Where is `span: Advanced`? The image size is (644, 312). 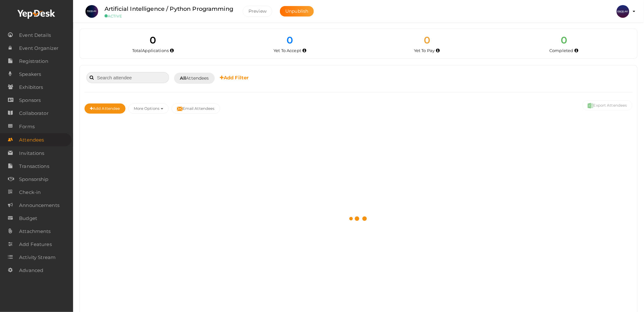
span: Advanced is located at coordinates (31, 271).